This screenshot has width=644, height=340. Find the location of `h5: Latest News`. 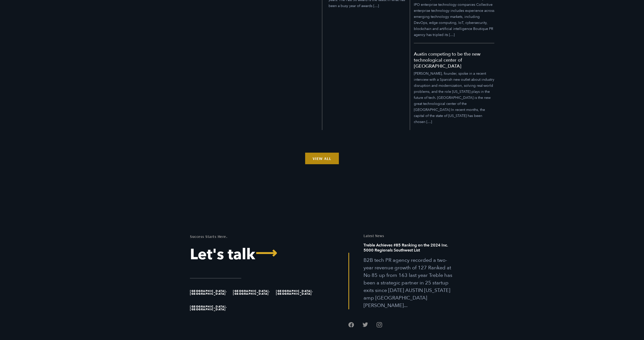

h5: Latest News is located at coordinates (409, 236).